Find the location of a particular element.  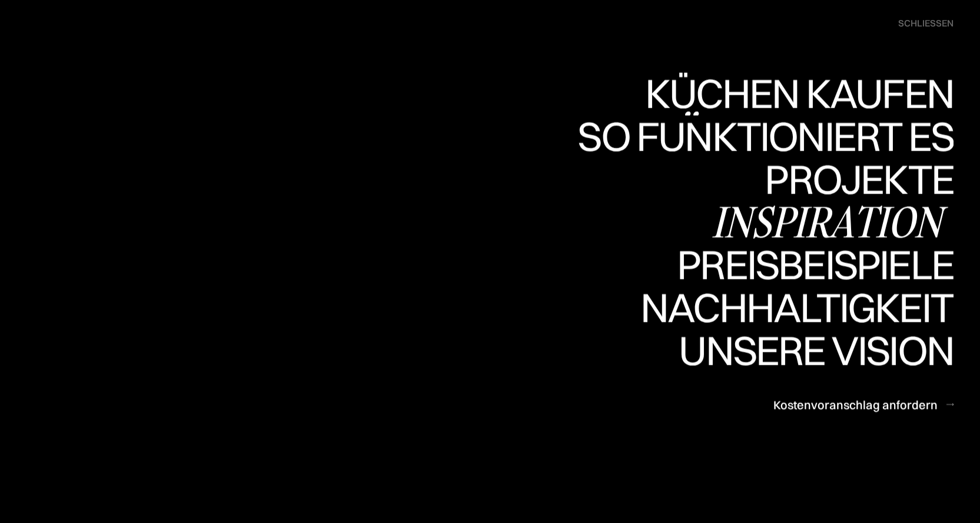

a: Kostenvoranschlag anfordern is located at coordinates (863, 404).